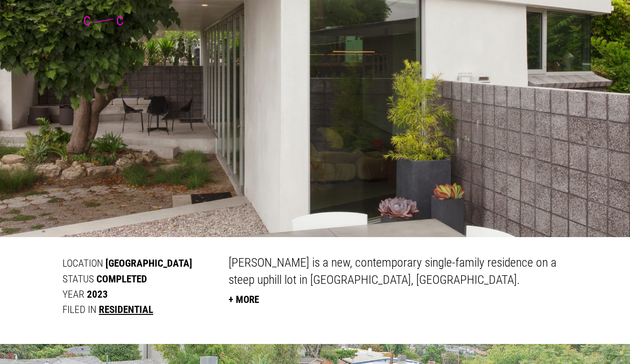  I want to click on a: Residential, so click(126, 309).